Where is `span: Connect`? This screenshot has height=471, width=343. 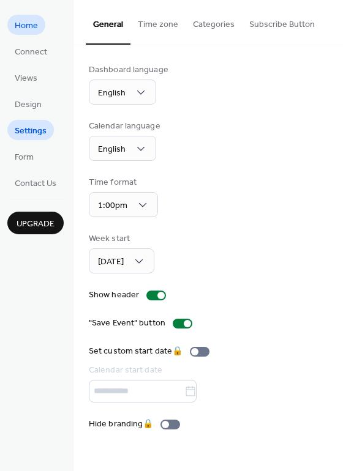 span: Connect is located at coordinates (31, 52).